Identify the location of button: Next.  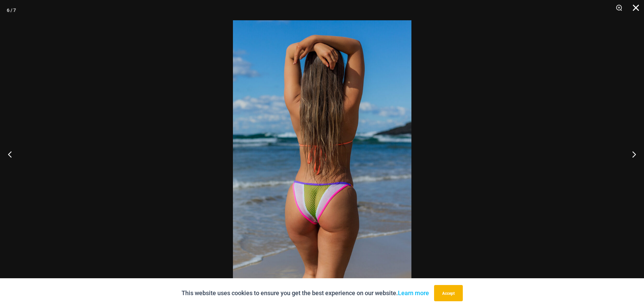
(631, 154).